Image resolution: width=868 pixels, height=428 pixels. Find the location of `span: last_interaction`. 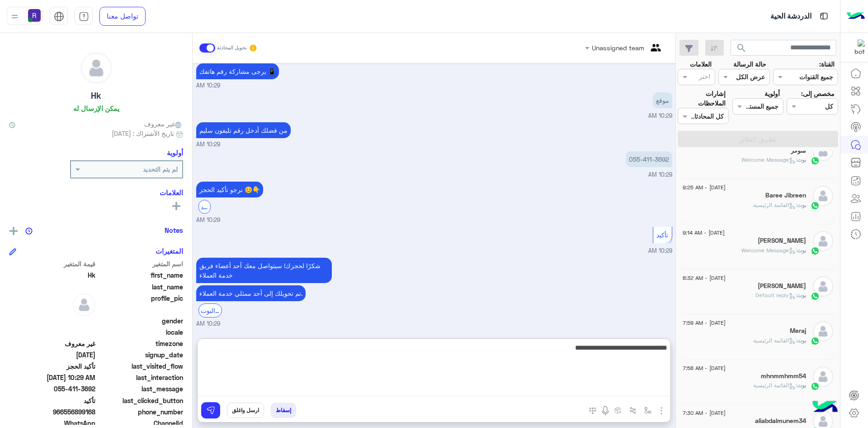

span: last_interaction is located at coordinates (140, 377).